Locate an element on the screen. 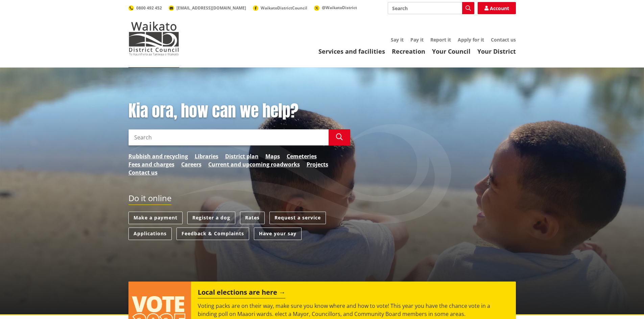 The width and height of the screenshot is (644, 319). a: District plan is located at coordinates (242, 157).